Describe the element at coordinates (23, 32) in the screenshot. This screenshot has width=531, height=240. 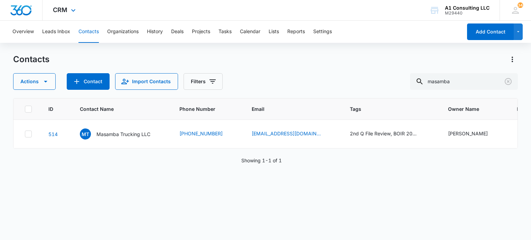
I see `button: Overview` at that location.